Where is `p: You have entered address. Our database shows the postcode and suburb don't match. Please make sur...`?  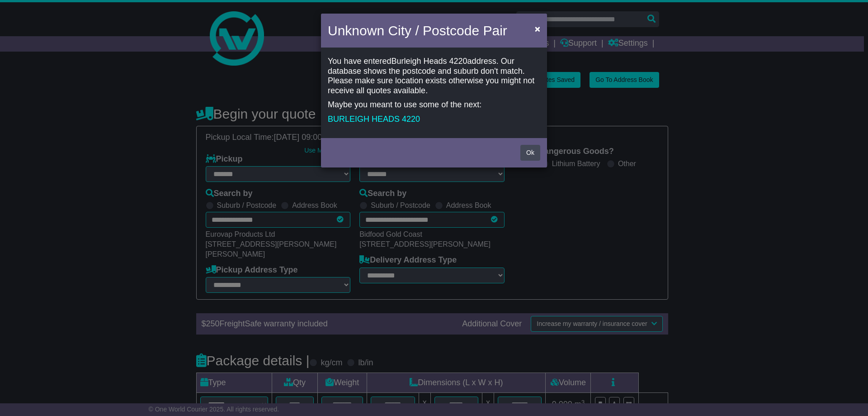 p: You have entered address. Our database shows the postcode and suburb don't match. Please make sur... is located at coordinates (434, 76).